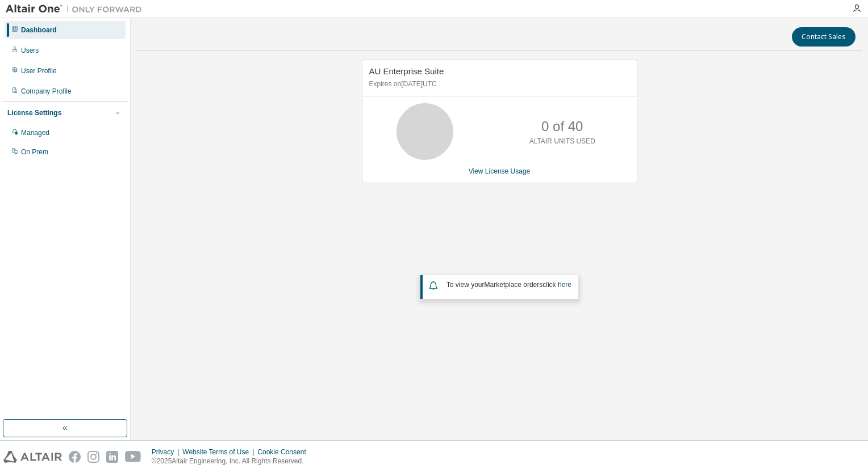 The width and height of the screenshot is (868, 473). I want to click on button: Contact Sales, so click(823, 36).